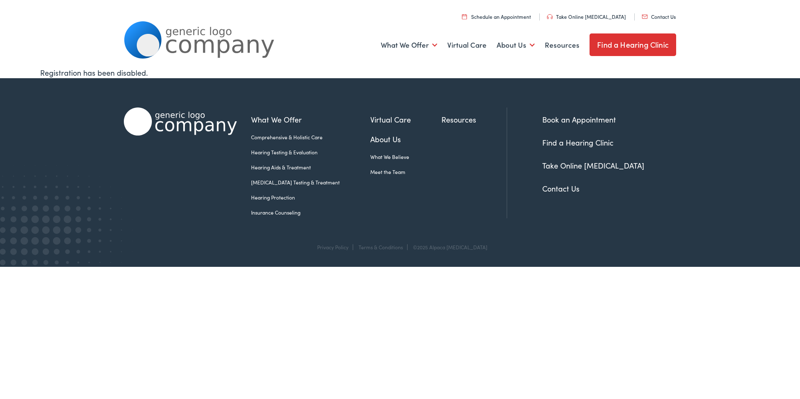  What do you see at coordinates (311, 213) in the screenshot?
I see `a: Insurance Counseling` at bounding box center [311, 213].